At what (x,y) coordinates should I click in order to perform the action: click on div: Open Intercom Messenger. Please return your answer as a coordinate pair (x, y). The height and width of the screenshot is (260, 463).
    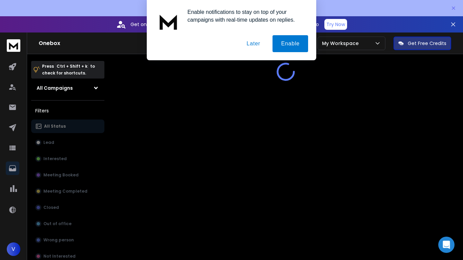
    Looking at the image, I should click on (446, 245).